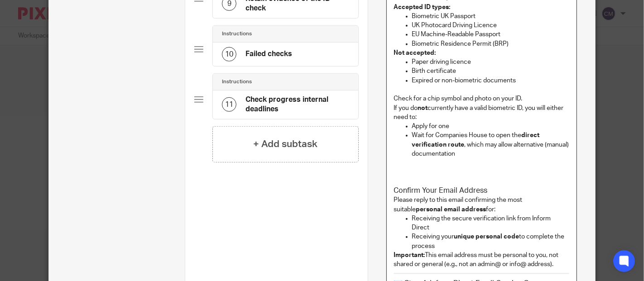  I want to click on strong: Important:, so click(409, 255).